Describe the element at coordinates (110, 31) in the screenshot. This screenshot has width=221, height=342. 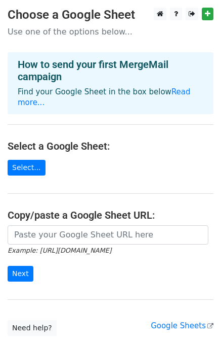
I see `p: Use one of the options below...` at that location.